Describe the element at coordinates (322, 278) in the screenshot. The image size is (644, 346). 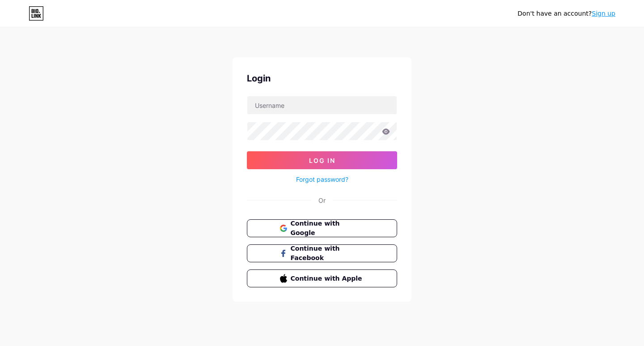
I see `a: Continue with Apple` at that location.